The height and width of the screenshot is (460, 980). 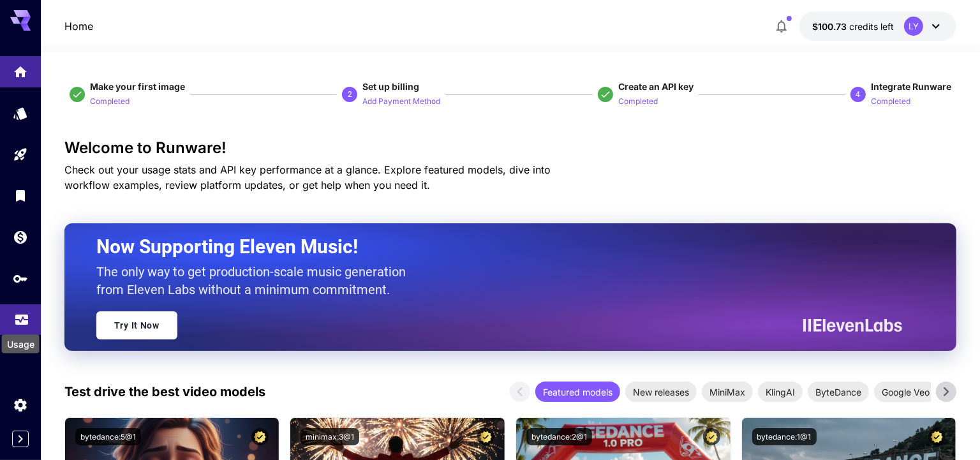 What do you see at coordinates (878, 27) in the screenshot?
I see `button: $100.7254LY` at bounding box center [878, 27].